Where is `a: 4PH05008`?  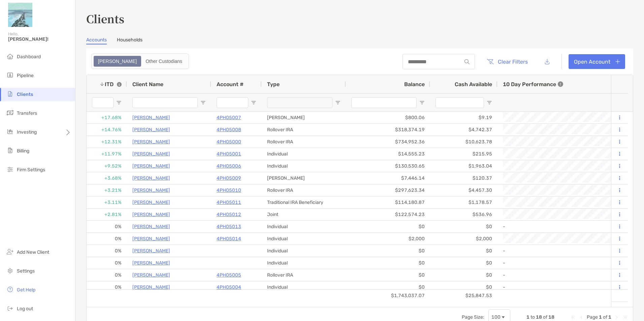 a: 4PH05008 is located at coordinates (229, 130).